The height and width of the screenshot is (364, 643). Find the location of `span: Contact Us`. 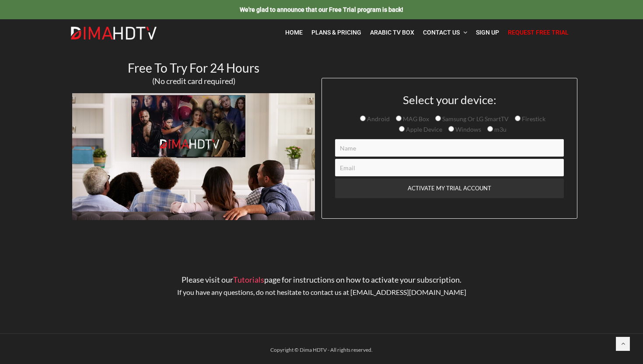

span: Contact Us is located at coordinates (442, 32).